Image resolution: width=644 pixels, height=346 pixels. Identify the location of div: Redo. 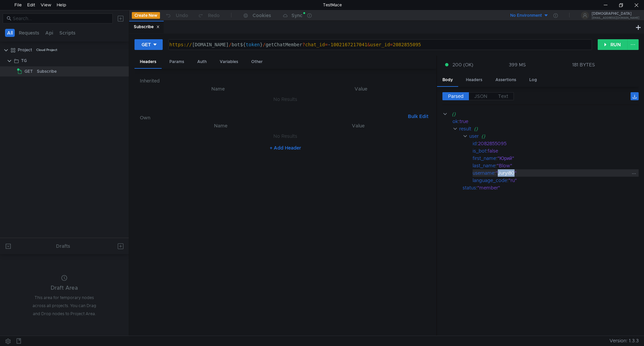
(214, 16).